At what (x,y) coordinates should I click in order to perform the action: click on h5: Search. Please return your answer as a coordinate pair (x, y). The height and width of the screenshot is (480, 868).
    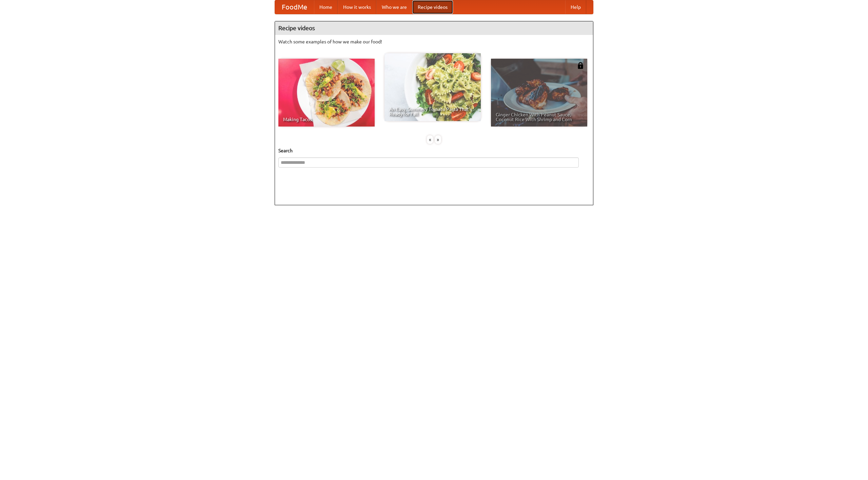
    Looking at the image, I should click on (434, 150).